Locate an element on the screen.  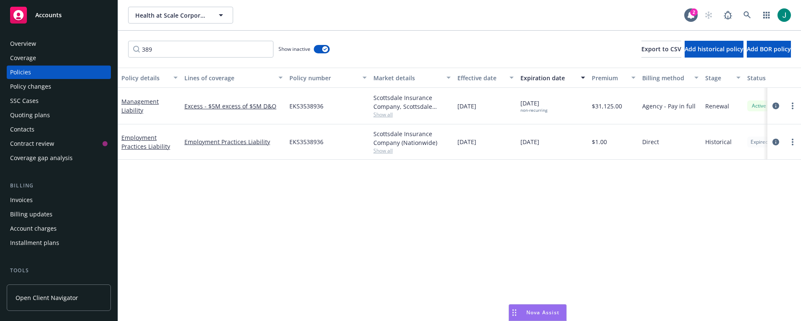
button: Policy details is located at coordinates (150, 78).